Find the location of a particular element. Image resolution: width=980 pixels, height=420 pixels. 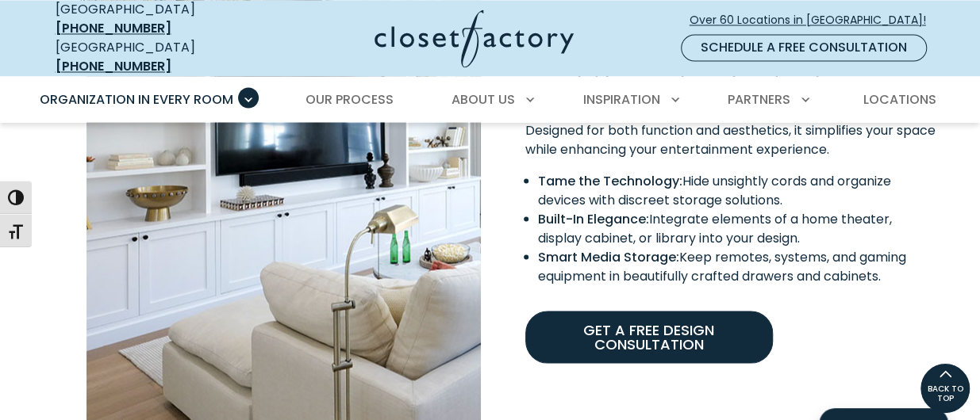

img: Closet Factory Logo is located at coordinates (474, 38).